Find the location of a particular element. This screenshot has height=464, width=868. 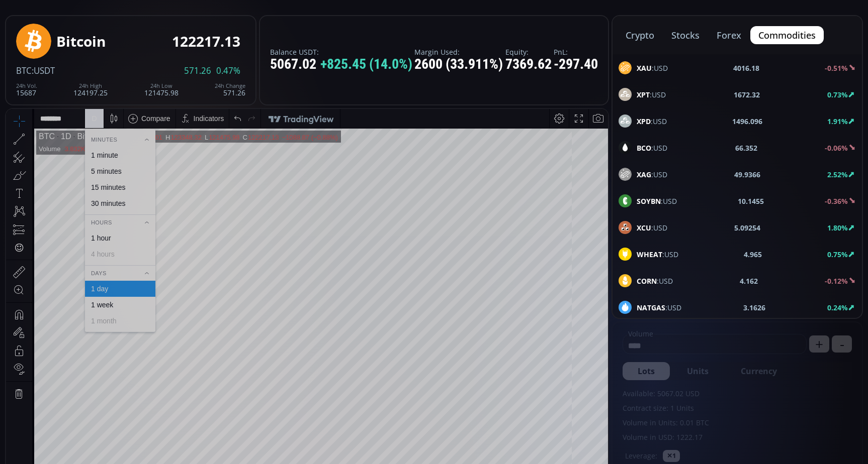

span: BTC is located at coordinates (24, 70).